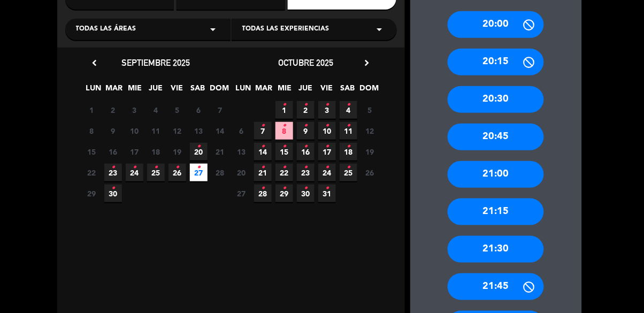 The width and height of the screenshot is (644, 313). I want to click on div: 20:15, so click(496, 62).